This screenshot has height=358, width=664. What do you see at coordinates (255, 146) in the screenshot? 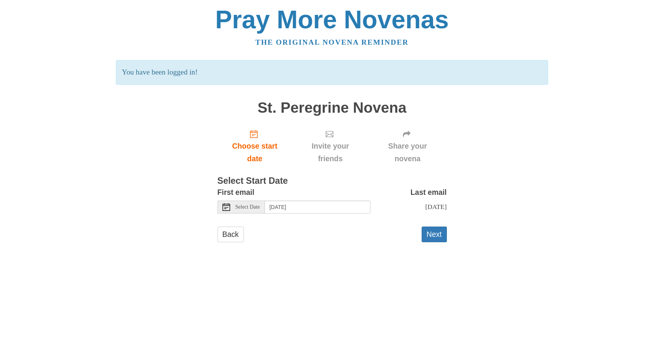
I see `a: Choose start date` at bounding box center [255, 146].